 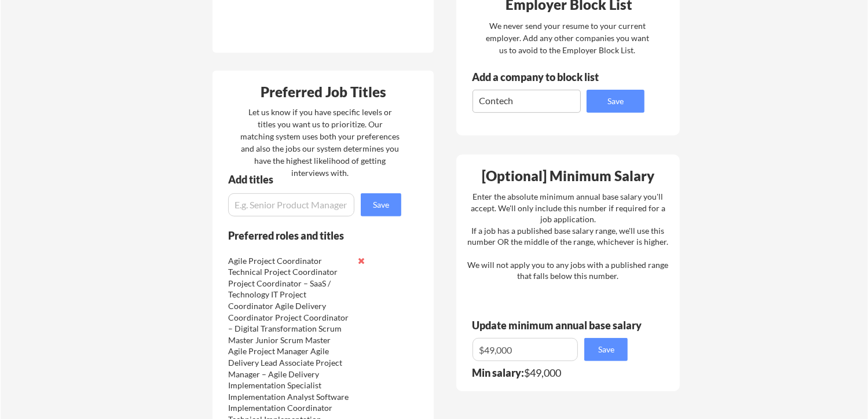 I want to click on input: E.g. $100,000, so click(x=525, y=350).